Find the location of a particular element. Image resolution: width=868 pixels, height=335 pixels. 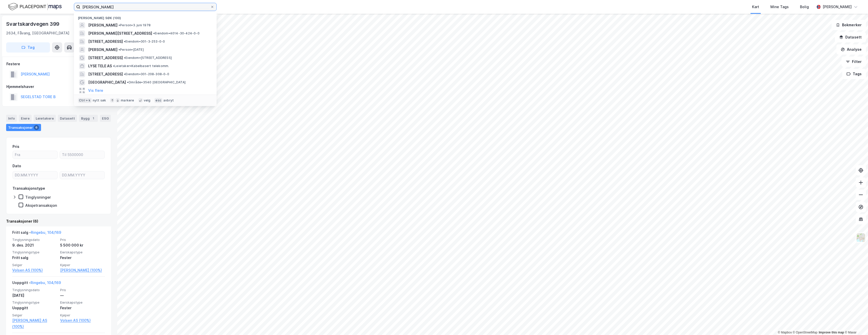

img: Z is located at coordinates (861, 238).